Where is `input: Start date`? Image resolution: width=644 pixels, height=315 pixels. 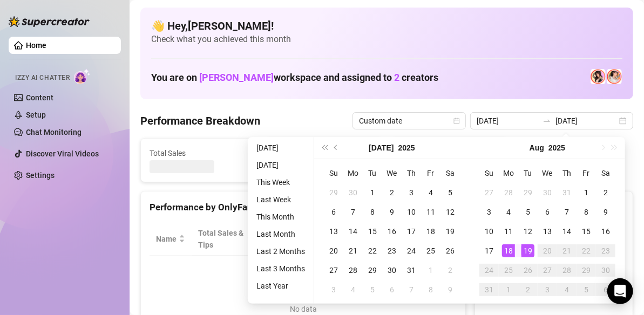 input: Start date is located at coordinates (507, 121).